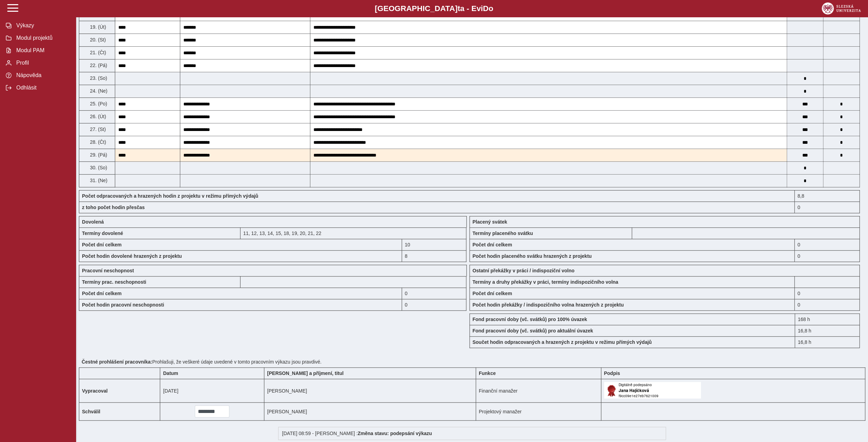  I want to click on b: Funkce, so click(487, 373).